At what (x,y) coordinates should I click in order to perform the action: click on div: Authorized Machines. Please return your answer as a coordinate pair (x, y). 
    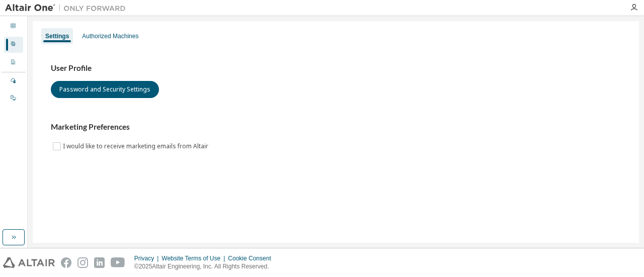
    Looking at the image, I should click on (110, 36).